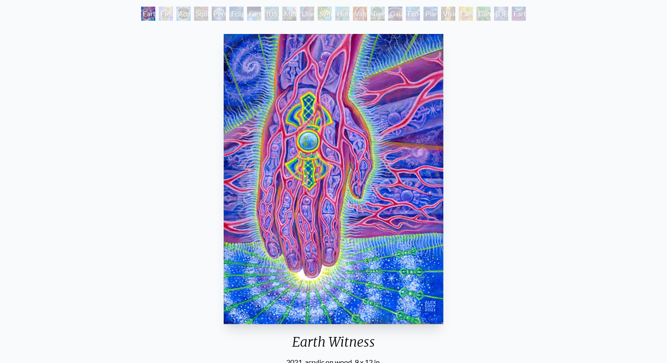 Image resolution: width=667 pixels, height=363 pixels. Describe the element at coordinates (483, 14) in the screenshot. I see `div: Dance of Cannabia` at that location.